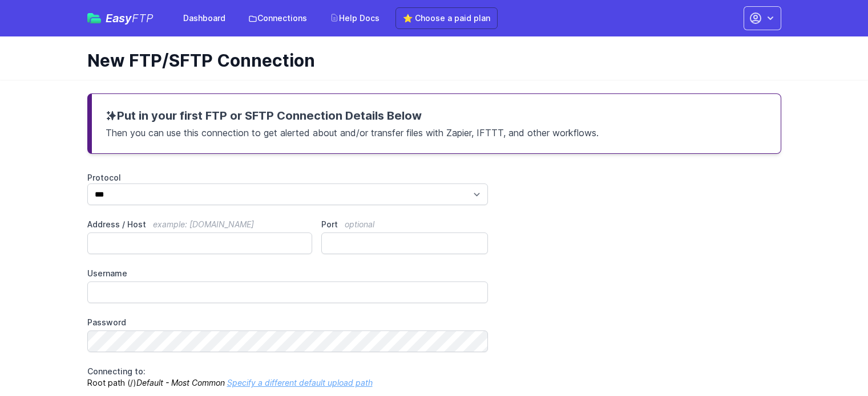  I want to click on a: Specify a different default upload path, so click(300, 383).